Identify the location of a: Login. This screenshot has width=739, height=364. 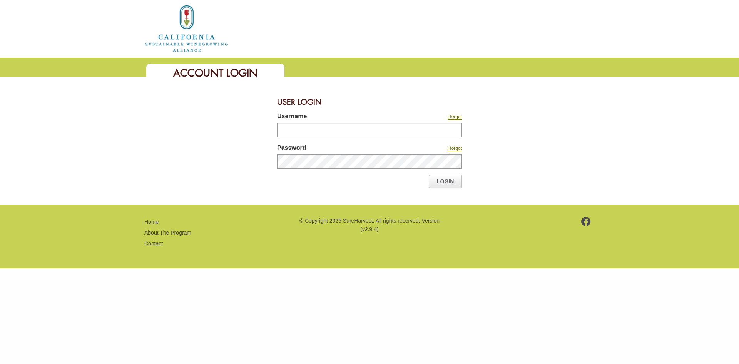
(446, 181).